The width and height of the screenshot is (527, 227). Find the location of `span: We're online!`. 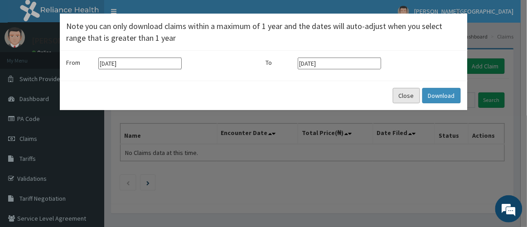

span: We're online! is located at coordinates (89, 106).